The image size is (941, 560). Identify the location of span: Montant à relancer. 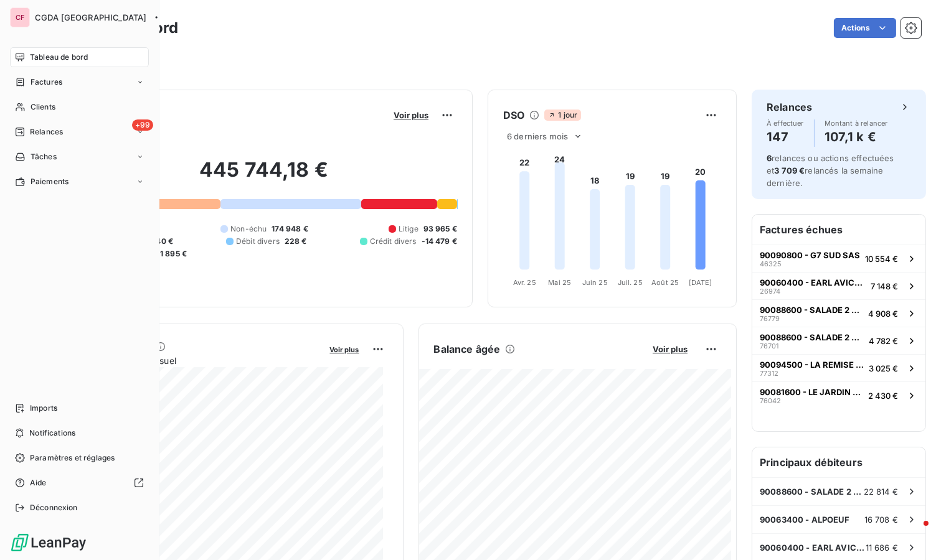
(856, 124).